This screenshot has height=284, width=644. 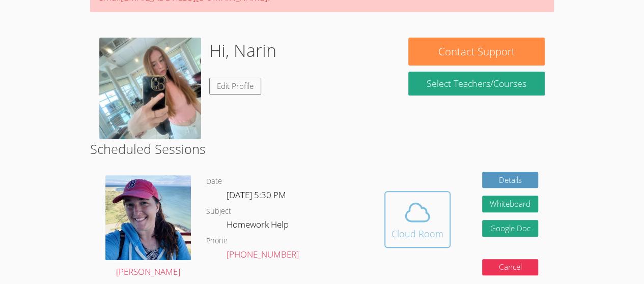 What do you see at coordinates (510, 267) in the screenshot?
I see `button: Cancel` at bounding box center [510, 267].